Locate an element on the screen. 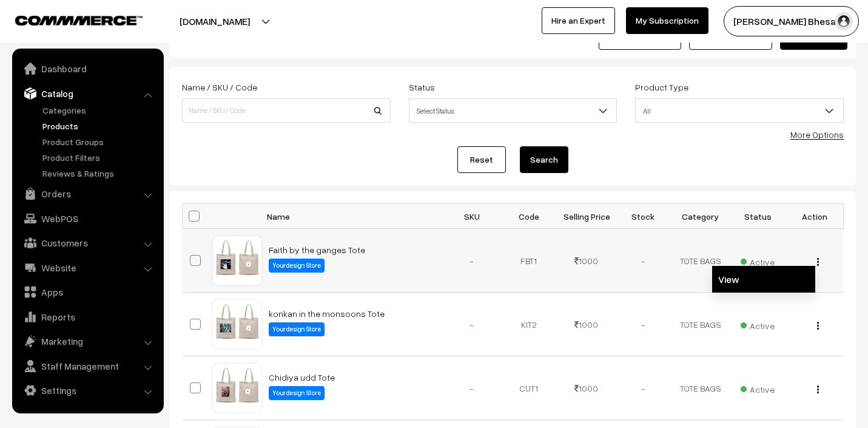  a: Product Groups is located at coordinates (99, 142).